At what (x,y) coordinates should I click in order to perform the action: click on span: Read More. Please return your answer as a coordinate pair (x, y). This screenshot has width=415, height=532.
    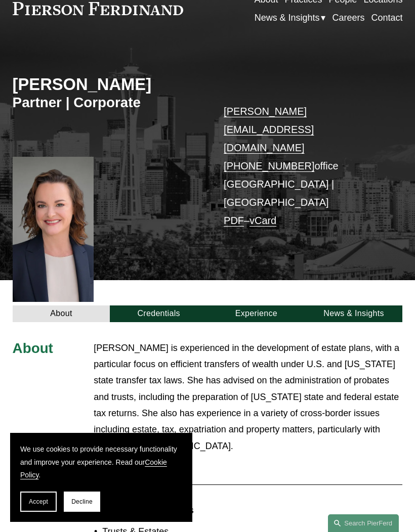
    Looking at the image, I should click on (251, 467).